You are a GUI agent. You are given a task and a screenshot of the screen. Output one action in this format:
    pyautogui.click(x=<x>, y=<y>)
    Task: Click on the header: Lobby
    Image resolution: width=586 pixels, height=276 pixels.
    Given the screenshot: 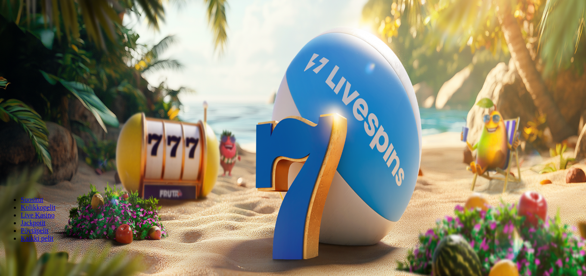 What is the action you would take?
    pyautogui.click(x=293, y=219)
    